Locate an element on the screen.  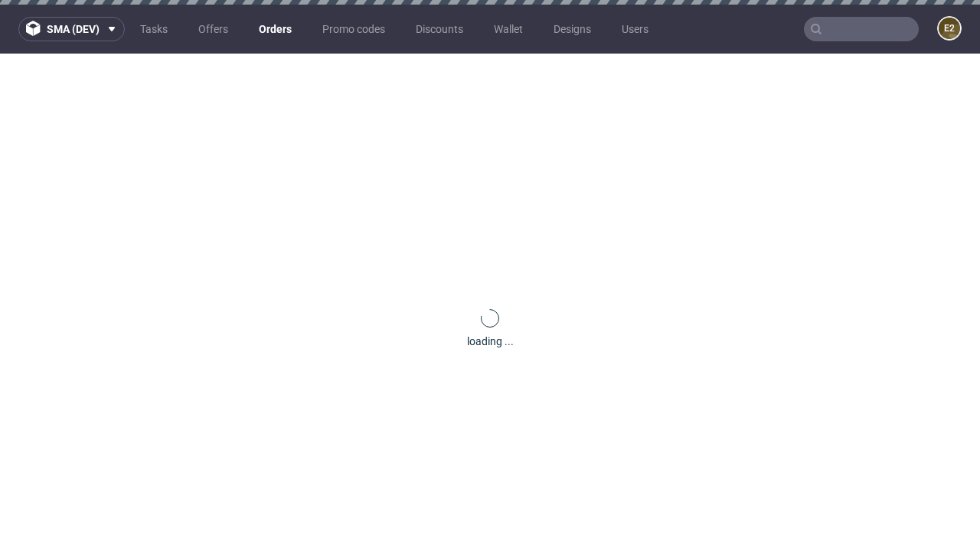
span: sma (dev) is located at coordinates (72, 30).